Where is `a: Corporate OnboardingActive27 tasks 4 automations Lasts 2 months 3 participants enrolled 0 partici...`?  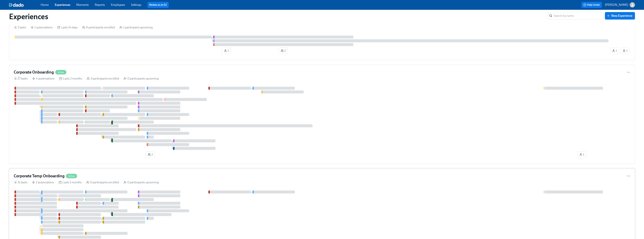 a: Corporate OnboardingActive27 tasks 4 automations Lasts 2 months 3 participants enrolled 0 partici... is located at coordinates (322, 114).